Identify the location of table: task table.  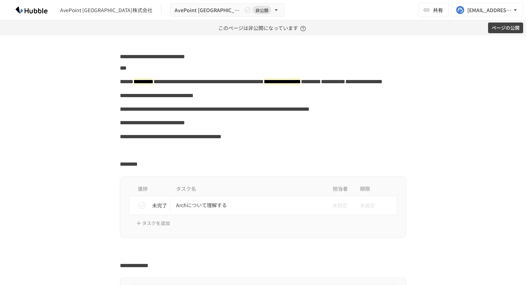
(263, 199).